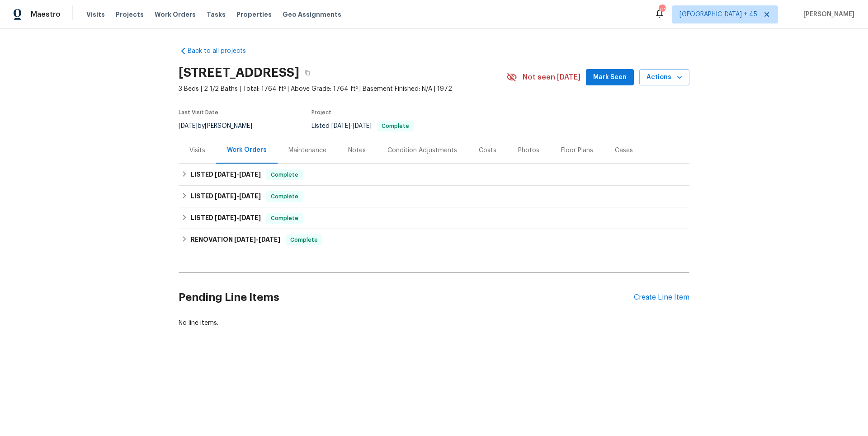 This screenshot has height=436, width=868. I want to click on button: Actions, so click(664, 78).